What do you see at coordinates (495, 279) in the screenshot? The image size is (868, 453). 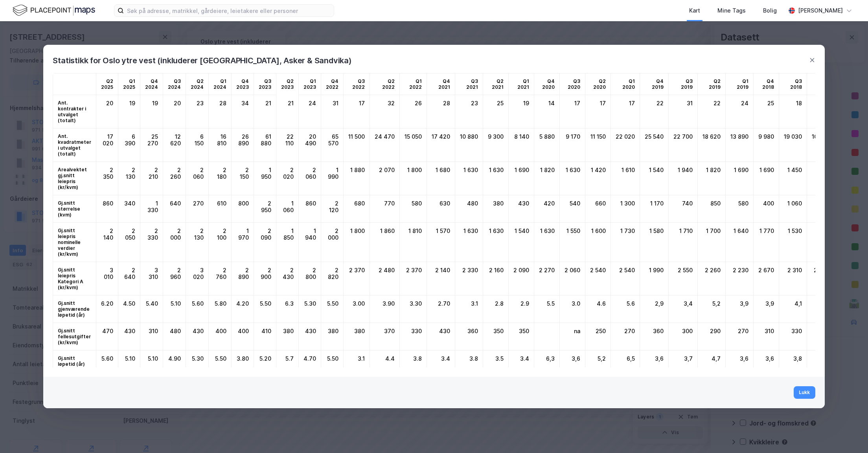 I see `div: 2 160` at bounding box center [495, 279].